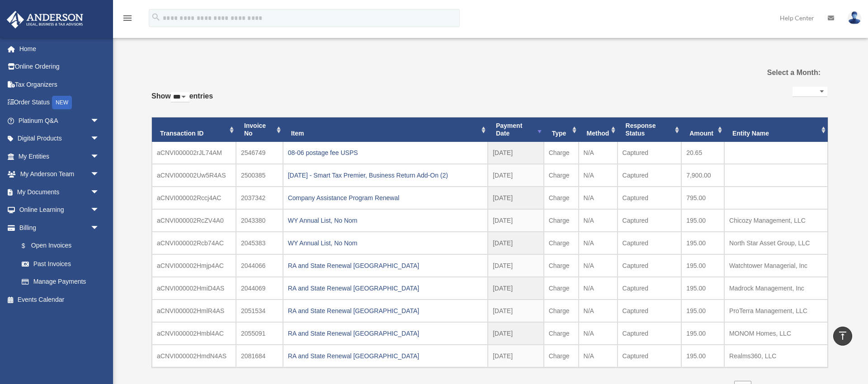 The width and height of the screenshot is (868, 384). What do you see at coordinates (60, 120) in the screenshot?
I see `a: Platinum Q&Aarrow_drop_down` at bounding box center [60, 120].